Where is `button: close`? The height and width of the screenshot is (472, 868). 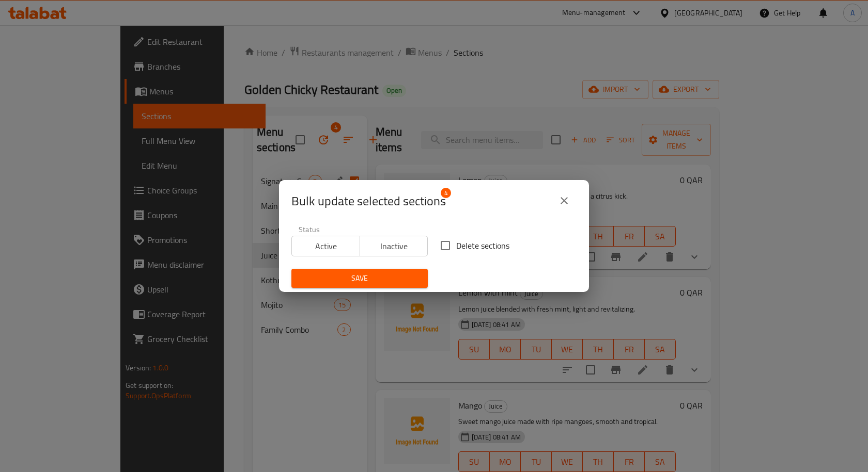
button: close is located at coordinates (564, 200).